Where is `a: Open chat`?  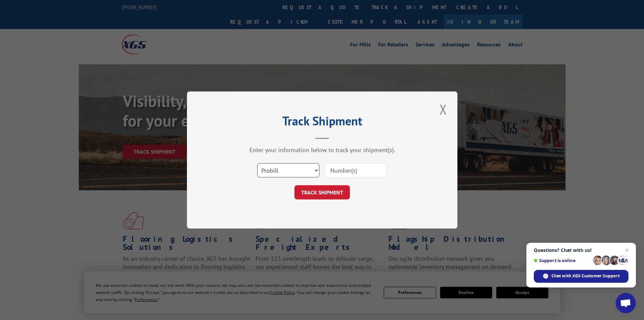
a: Open chat is located at coordinates (626, 303).